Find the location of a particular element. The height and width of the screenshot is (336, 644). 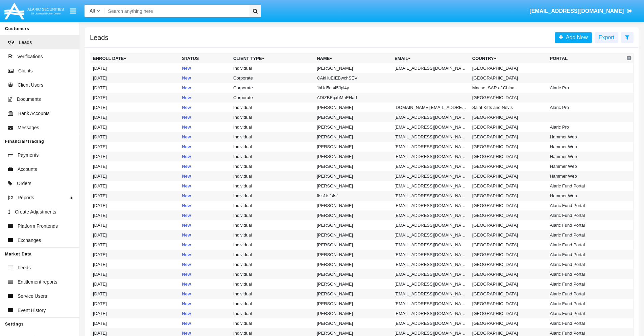

th: Email is located at coordinates (431, 59).